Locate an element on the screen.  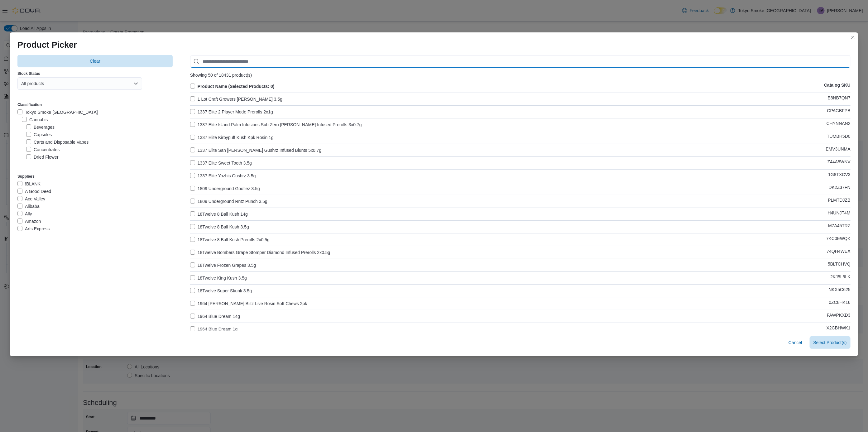
label: Arts Express is located at coordinates (33, 229).